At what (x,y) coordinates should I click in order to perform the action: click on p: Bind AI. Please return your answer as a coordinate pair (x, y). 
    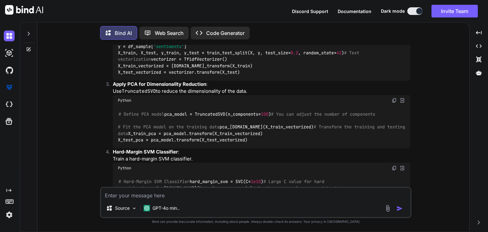
    Looking at the image, I should click on (123, 33).